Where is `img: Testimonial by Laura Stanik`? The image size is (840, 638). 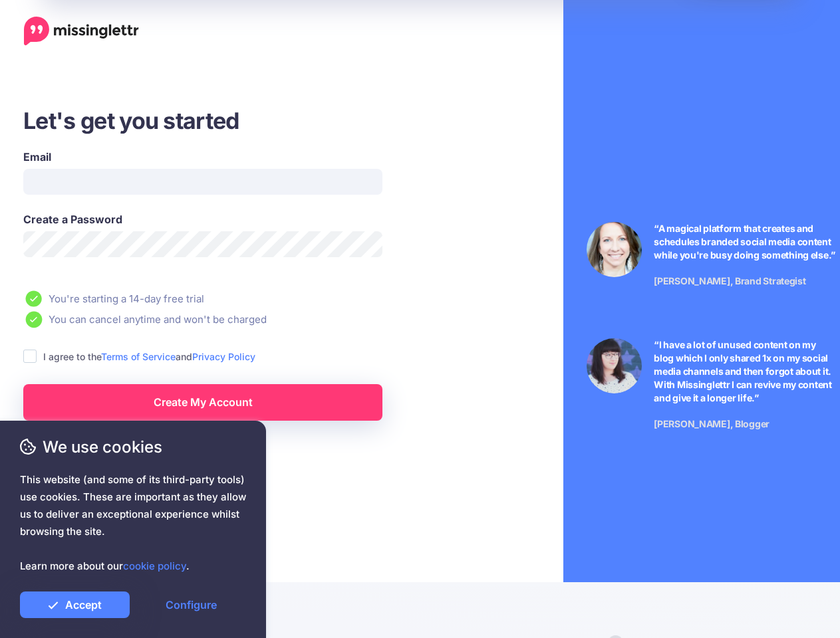
img: Testimonial by Laura Stanik is located at coordinates (614, 249).